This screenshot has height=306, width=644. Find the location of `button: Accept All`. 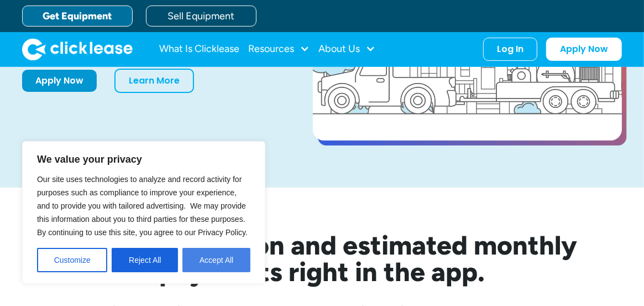

button: Accept All is located at coordinates (217, 260).